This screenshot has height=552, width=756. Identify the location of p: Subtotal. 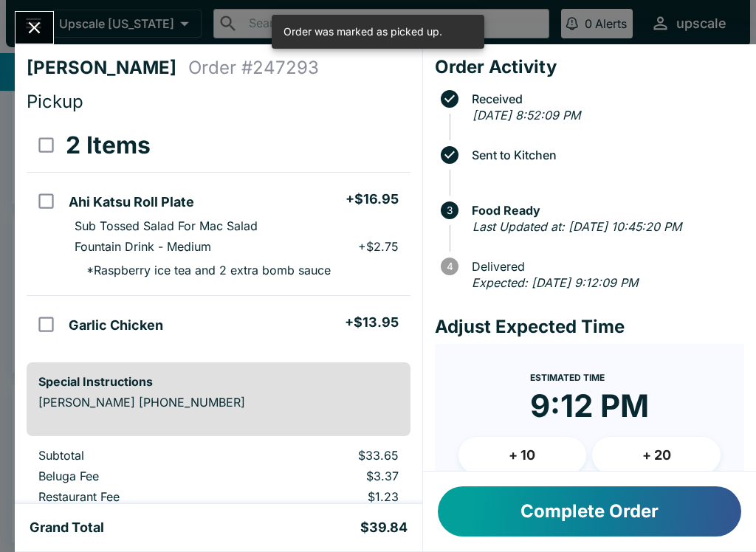
(134, 456).